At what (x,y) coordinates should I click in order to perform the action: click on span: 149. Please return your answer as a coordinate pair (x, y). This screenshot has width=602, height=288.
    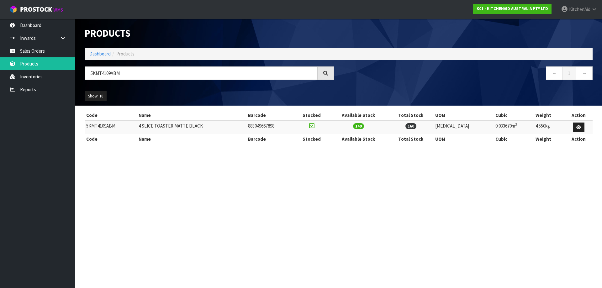
    Looking at the image, I should click on (358, 126).